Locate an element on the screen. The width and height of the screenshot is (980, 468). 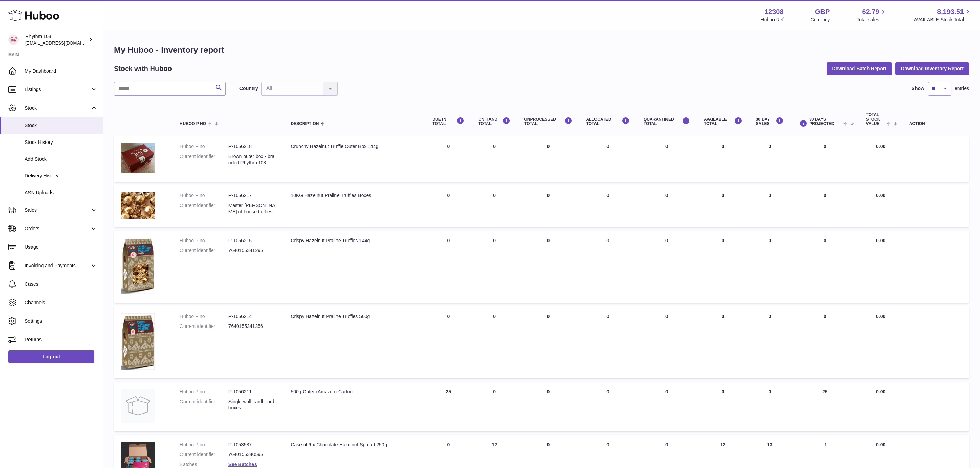
span: Invoicing and Payments is located at coordinates (57, 266).